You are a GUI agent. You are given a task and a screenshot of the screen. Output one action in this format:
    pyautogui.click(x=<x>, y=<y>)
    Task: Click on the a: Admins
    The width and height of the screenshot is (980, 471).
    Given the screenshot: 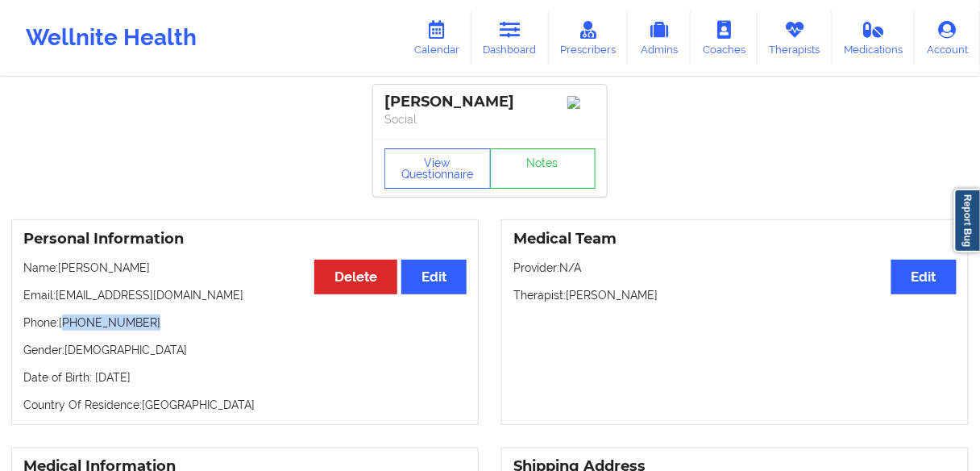 What is the action you would take?
    pyautogui.click(x=660, y=38)
    